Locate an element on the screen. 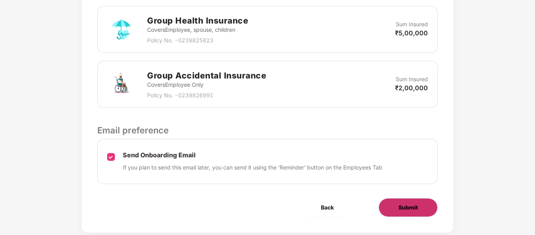 This screenshot has height=235, width=535. p: Policy No. - 0239826991 is located at coordinates (207, 95).